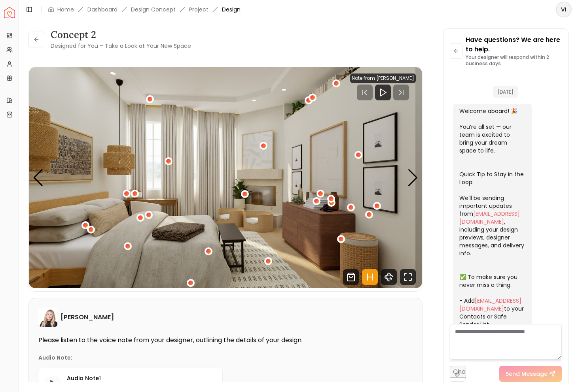 Image resolution: width=578 pixels, height=392 pixels. What do you see at coordinates (153, 9) in the screenshot?
I see `li: Design Concept` at bounding box center [153, 9].